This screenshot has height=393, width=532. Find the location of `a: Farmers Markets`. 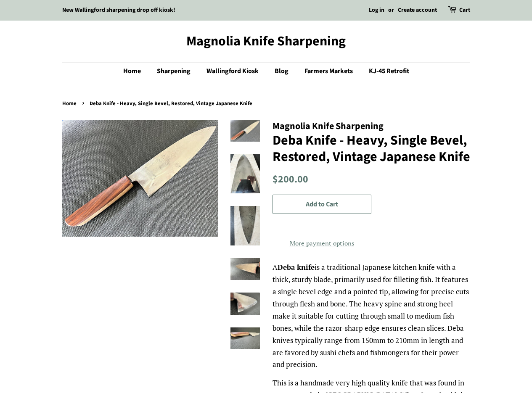

a: Farmers Markets is located at coordinates (330, 71).